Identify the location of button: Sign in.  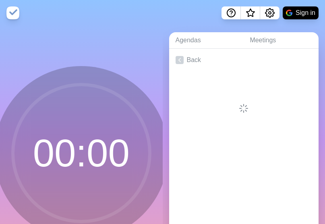
(301, 13).